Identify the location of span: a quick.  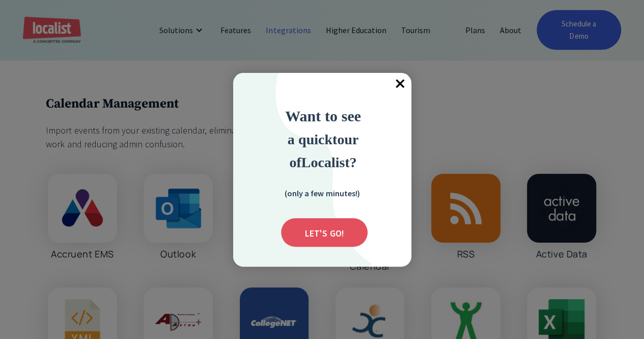
(310, 139).